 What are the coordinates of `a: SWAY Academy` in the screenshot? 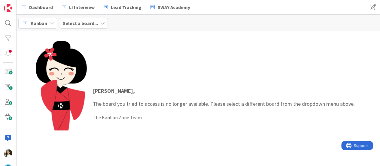 It's located at (170, 7).